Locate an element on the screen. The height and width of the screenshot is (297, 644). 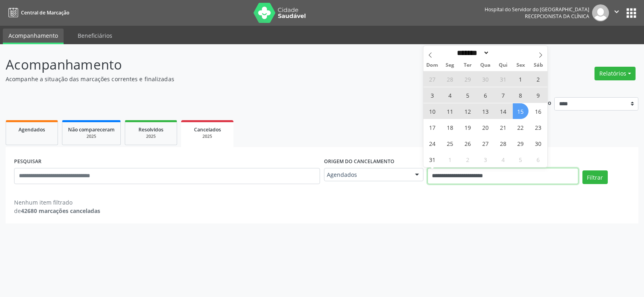
span: Setembro 1, 2025 is located at coordinates (450, 159).